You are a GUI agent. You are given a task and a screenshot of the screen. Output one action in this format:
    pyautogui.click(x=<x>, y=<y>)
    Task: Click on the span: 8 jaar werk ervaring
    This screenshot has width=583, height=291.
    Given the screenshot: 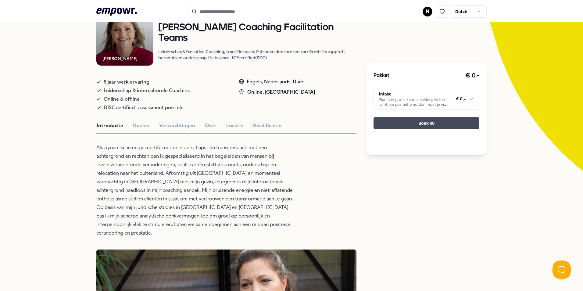 What is the action you would take?
    pyautogui.click(x=126, y=82)
    